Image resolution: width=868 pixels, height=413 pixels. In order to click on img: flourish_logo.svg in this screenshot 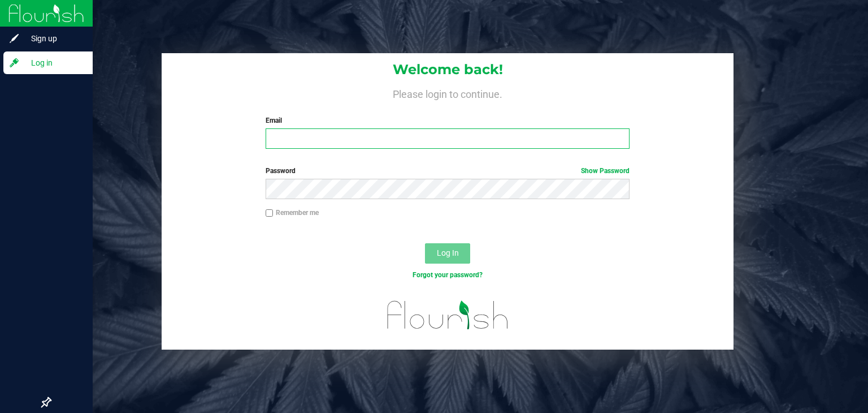, I will do `click(448, 314)`.